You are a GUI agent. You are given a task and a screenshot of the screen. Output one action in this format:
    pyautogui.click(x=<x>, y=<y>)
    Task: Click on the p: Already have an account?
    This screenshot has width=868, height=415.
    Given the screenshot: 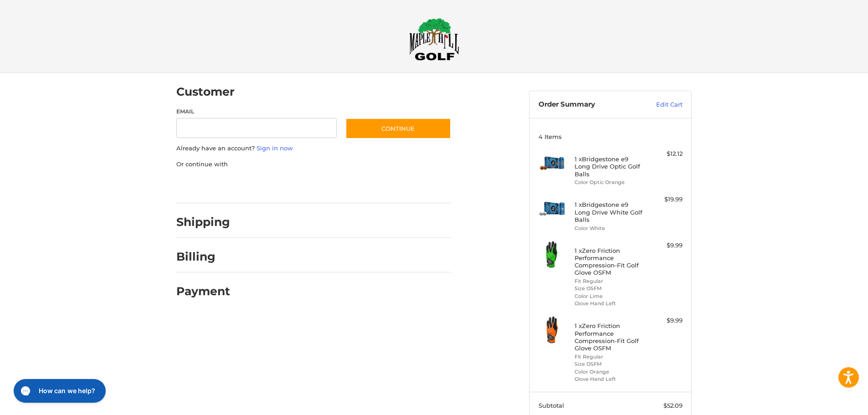 What is the action you would take?
    pyautogui.click(x=314, y=149)
    